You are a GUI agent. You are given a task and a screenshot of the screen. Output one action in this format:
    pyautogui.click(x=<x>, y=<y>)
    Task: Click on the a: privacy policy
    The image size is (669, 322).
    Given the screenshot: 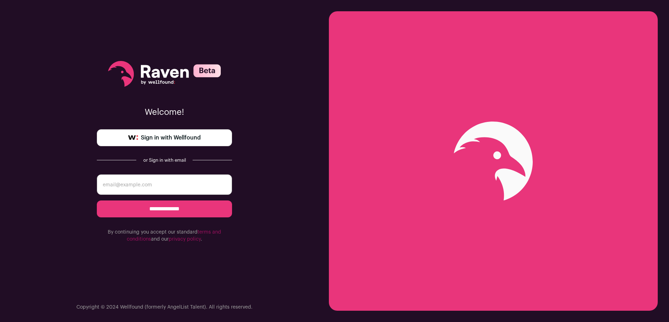 What is the action you would take?
    pyautogui.click(x=184, y=239)
    